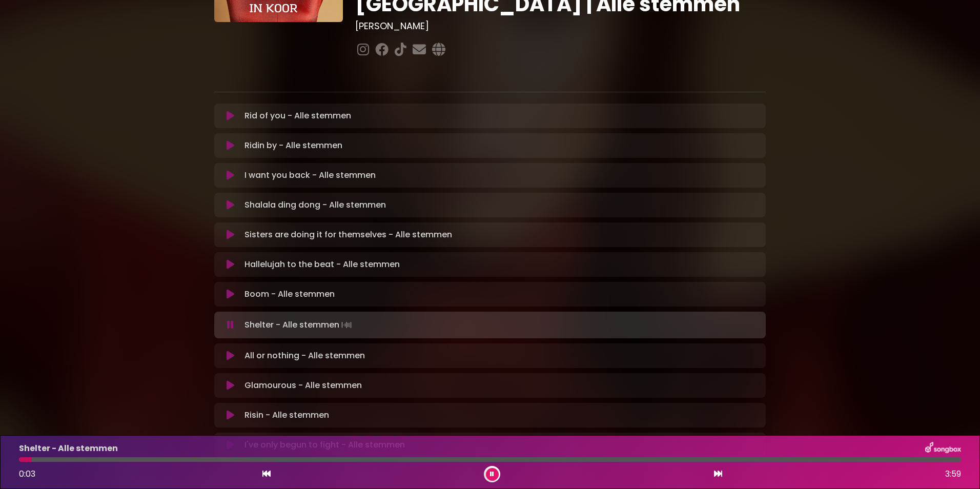 This screenshot has width=980, height=489. Describe the element at coordinates (303, 386) in the screenshot. I see `p: Glamourous - Alle stemmen` at that location.